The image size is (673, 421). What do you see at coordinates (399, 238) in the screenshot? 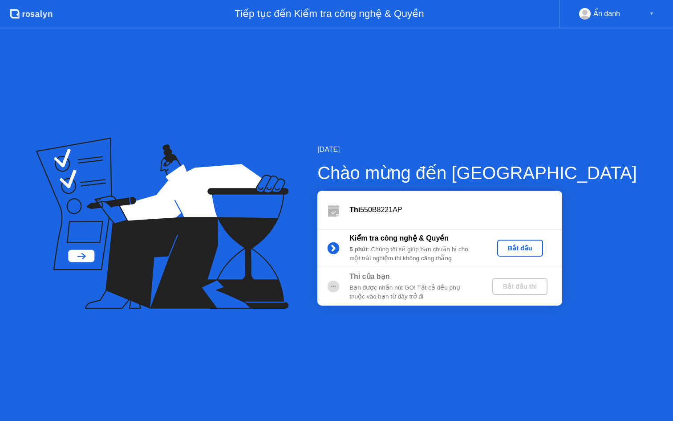
I see `b: Kiểm tra công nghệ & Quyền` at bounding box center [399, 238].